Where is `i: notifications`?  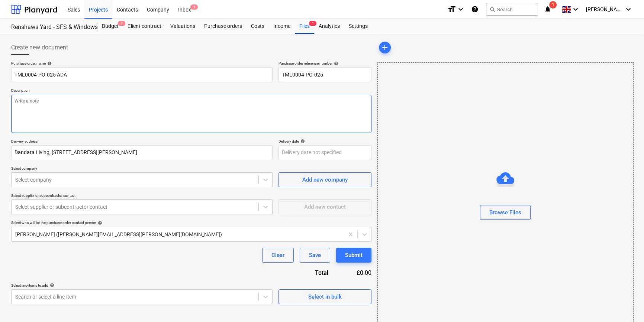
i: notifications is located at coordinates (547, 9).